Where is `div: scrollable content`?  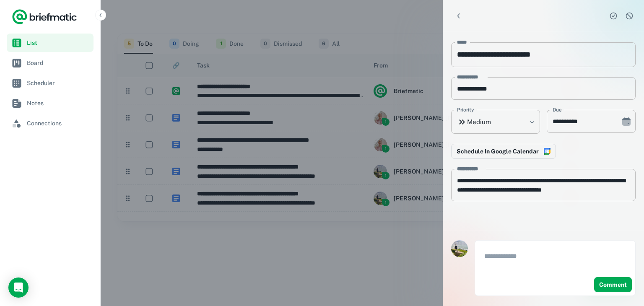 div: scrollable content is located at coordinates (543, 131).